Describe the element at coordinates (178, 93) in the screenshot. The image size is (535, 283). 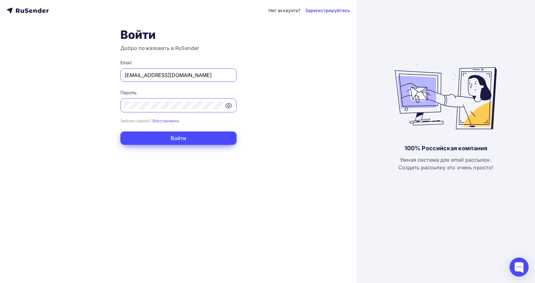
I see `div: Пароль` at that location.